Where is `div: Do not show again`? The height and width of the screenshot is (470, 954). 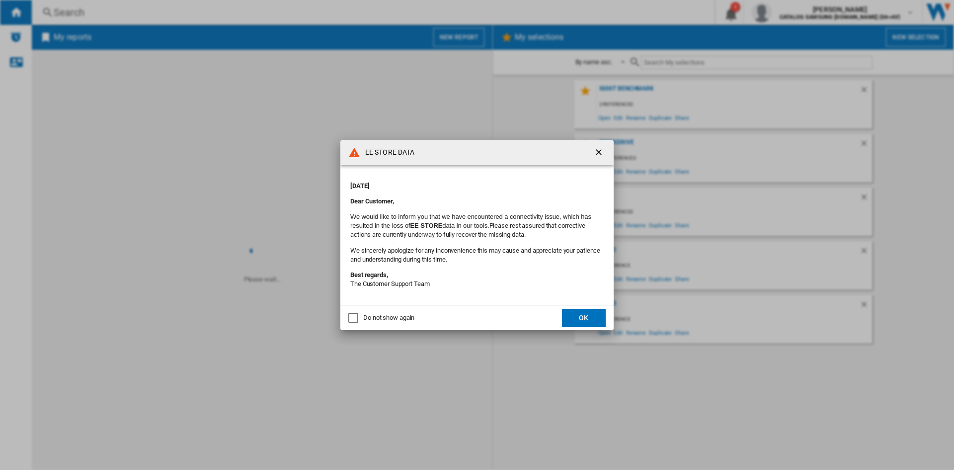
div: Do not show again is located at coordinates (389, 318).